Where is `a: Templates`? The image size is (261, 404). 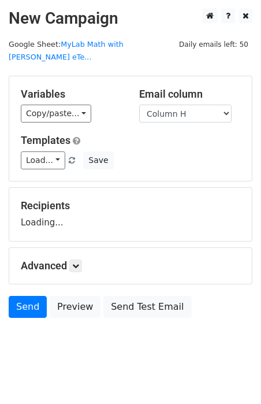
a: Templates is located at coordinates (46, 140).